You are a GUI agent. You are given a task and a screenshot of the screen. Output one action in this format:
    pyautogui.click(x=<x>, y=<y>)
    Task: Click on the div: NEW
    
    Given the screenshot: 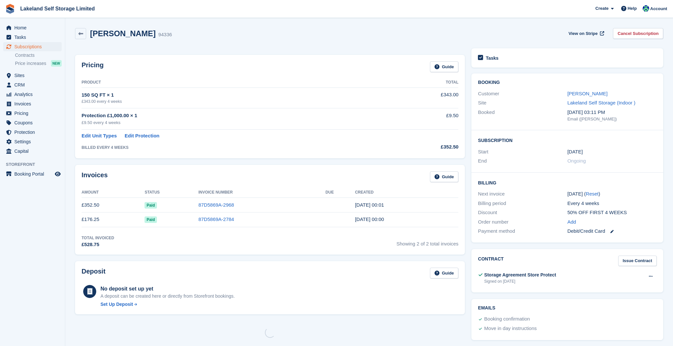 What is the action you would take?
    pyautogui.click(x=56, y=63)
    